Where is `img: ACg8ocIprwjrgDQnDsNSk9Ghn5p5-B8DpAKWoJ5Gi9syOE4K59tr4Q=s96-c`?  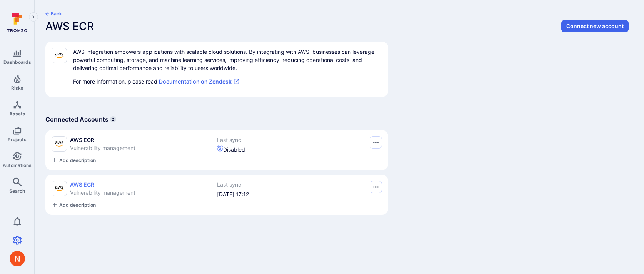
img: ACg8ocIprwjrgDQnDsNSk9Ghn5p5-B8DpAKWoJ5Gi9syOE4K59tr4Q=s96-c is located at coordinates (17, 259).